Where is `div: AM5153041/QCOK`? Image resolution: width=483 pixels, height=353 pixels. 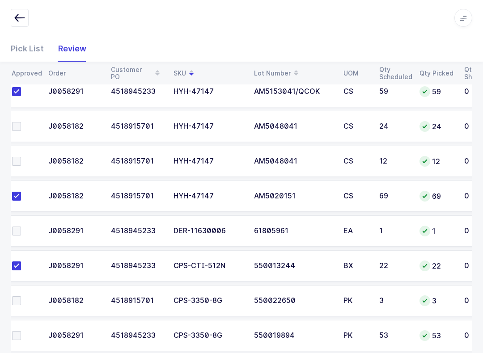
div: AM5153041/QCOK is located at coordinates (293, 92).